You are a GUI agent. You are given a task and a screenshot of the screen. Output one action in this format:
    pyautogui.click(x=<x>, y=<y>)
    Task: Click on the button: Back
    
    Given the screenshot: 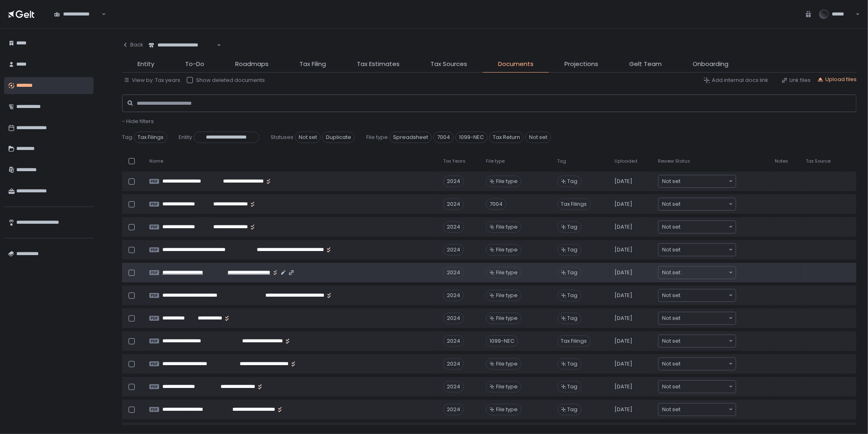 What is the action you would take?
    pyautogui.click(x=133, y=45)
    